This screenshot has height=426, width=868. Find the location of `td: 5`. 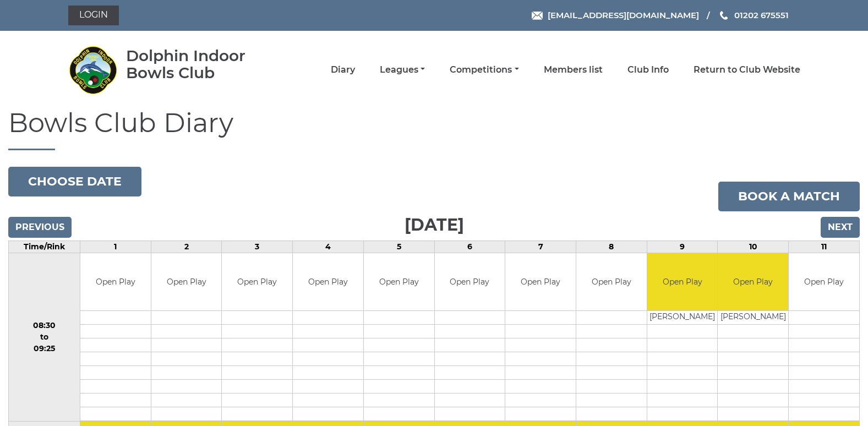

td: 5 is located at coordinates (398, 247).